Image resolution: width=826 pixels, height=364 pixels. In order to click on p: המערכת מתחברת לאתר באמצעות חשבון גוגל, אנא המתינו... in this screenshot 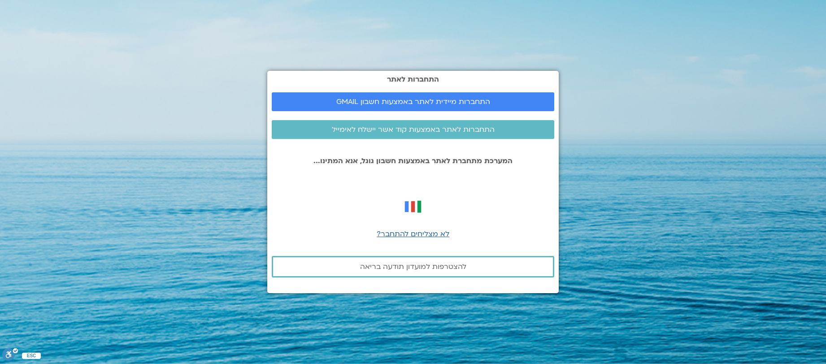, I will do `click(413, 161)`.